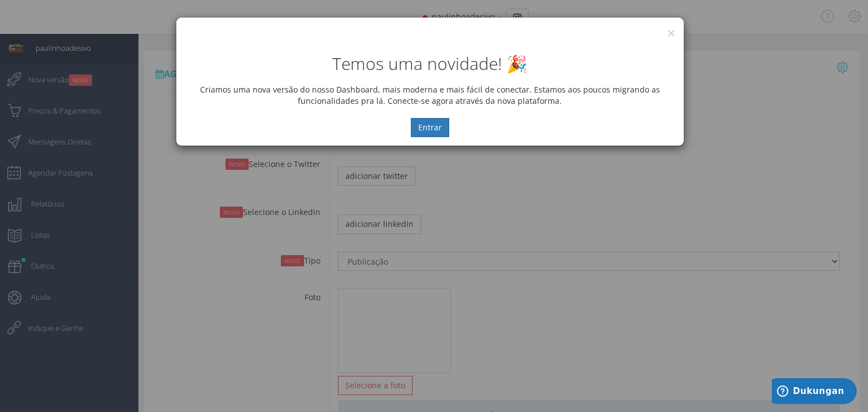 This screenshot has width=868, height=412. I want to click on h2: Temos uma novidade! 🎉, so click(430, 64).